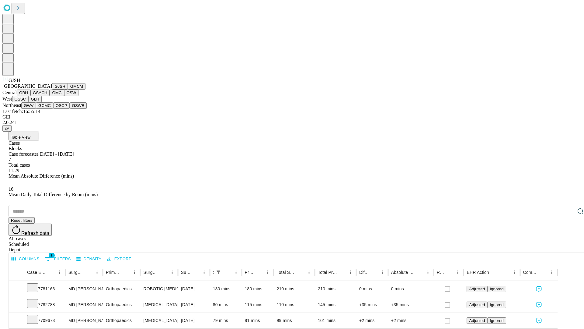  I want to click on button: Select columns, so click(26, 259).